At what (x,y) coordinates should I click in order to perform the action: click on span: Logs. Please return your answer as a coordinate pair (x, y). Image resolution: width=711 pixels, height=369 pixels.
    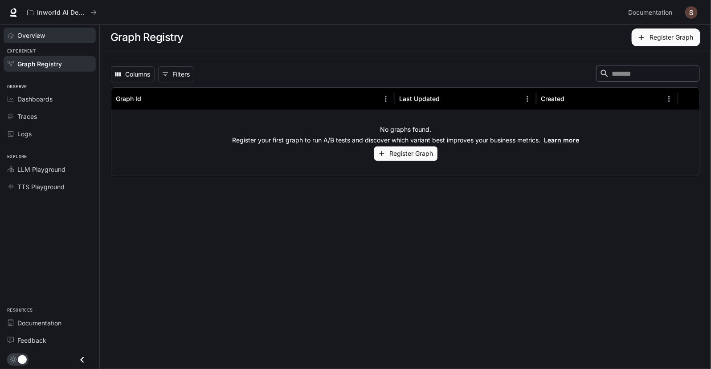
    Looking at the image, I should click on (24, 134).